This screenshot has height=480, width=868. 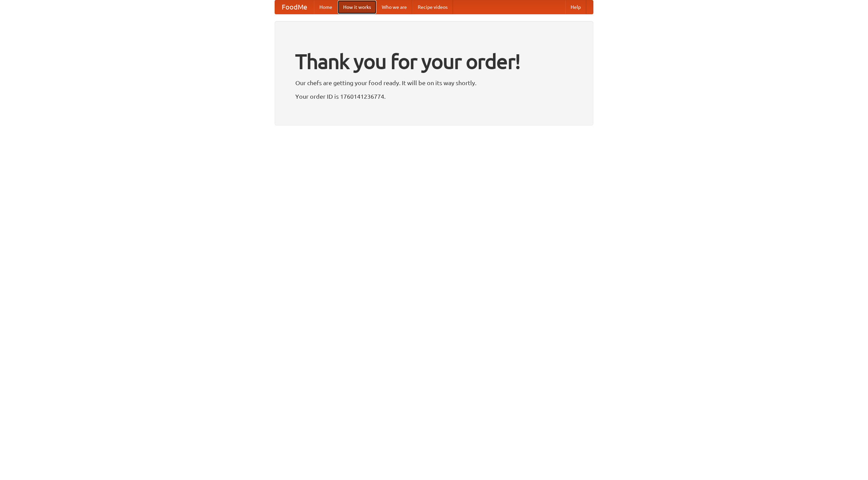 I want to click on a: How it works, so click(x=357, y=7).